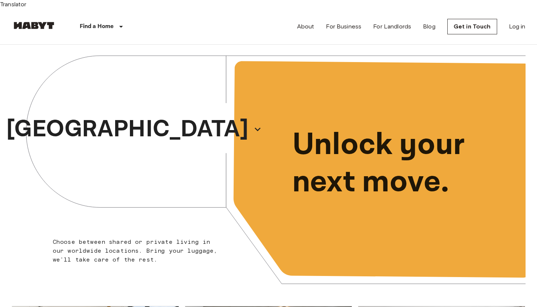  What do you see at coordinates (403, 164) in the screenshot?
I see `p: Unlock your next move.` at bounding box center [403, 164].